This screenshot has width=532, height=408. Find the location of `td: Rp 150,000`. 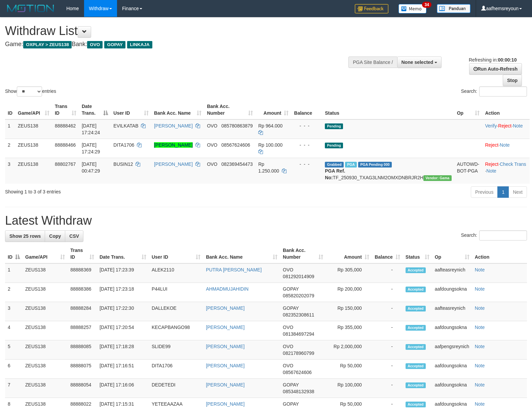

td: Rp 150,000 is located at coordinates (349, 311).